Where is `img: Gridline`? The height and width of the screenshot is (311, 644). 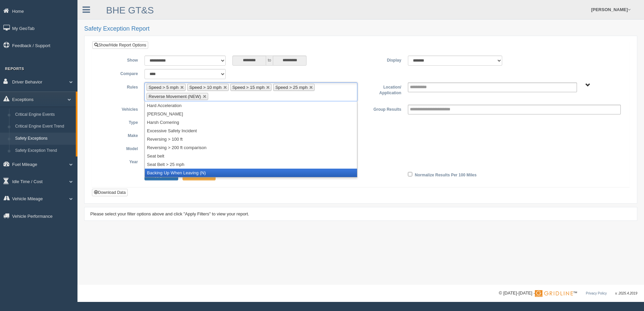 img: Gridline is located at coordinates (554, 294).